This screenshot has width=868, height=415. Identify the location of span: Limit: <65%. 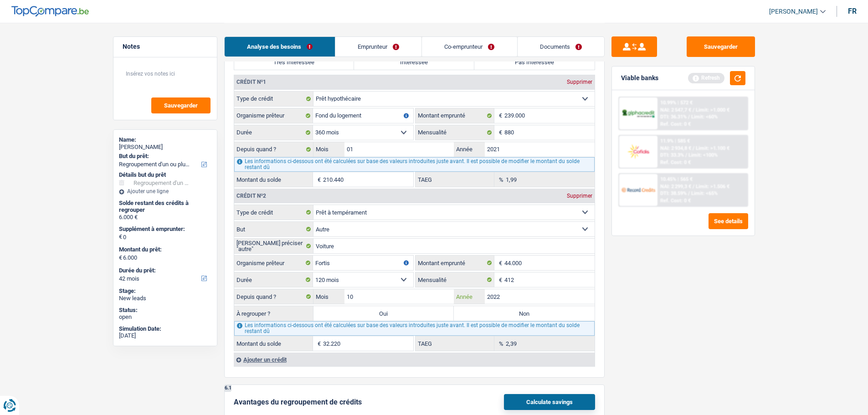
(705, 194).